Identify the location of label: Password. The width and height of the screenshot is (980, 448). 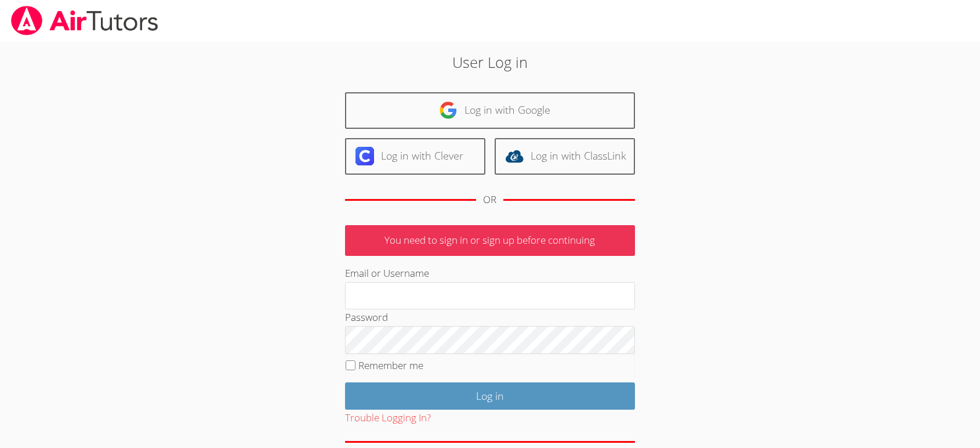
(366, 317).